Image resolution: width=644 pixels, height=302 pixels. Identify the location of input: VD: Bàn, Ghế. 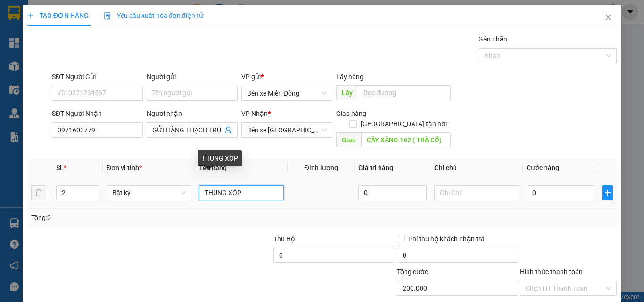
(241, 193).